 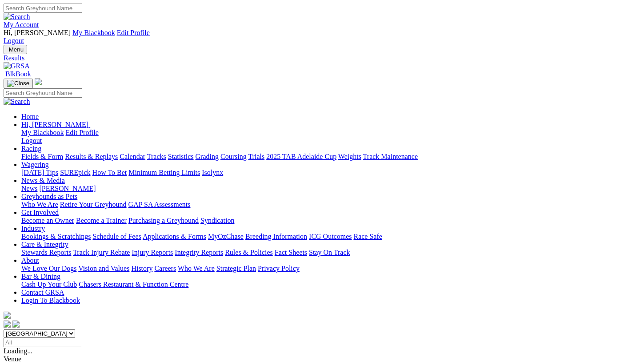 What do you see at coordinates (152, 252) in the screenshot?
I see `a: Injury Reports` at bounding box center [152, 252].